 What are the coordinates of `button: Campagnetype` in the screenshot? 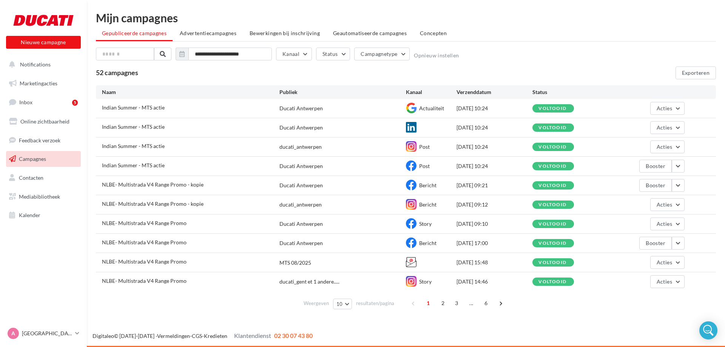 It's located at (382, 54).